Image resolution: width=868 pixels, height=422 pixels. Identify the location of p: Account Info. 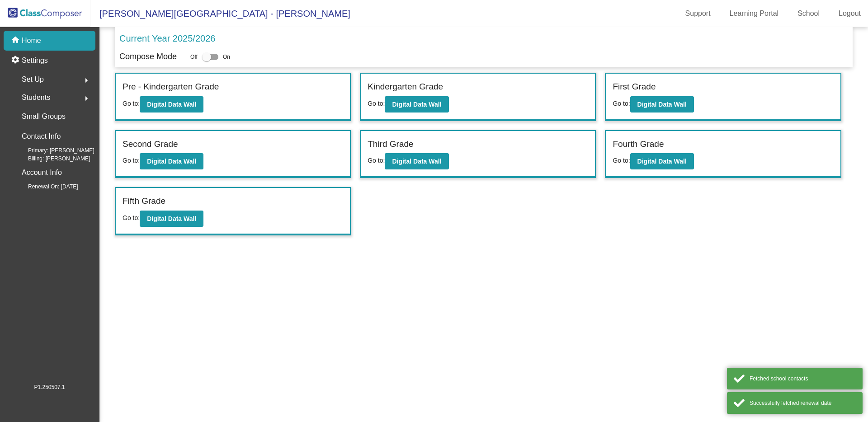
(42, 173).